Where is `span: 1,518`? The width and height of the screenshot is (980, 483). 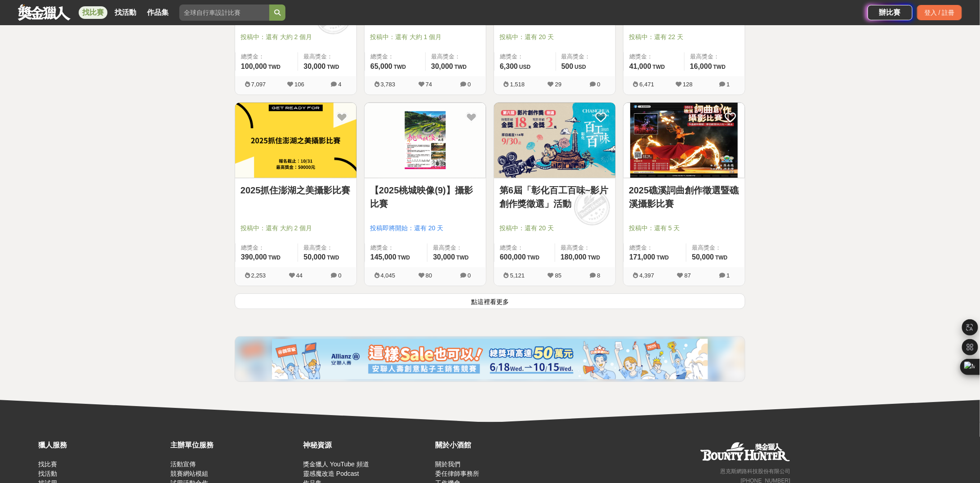
span: 1,518 is located at coordinates (518, 84).